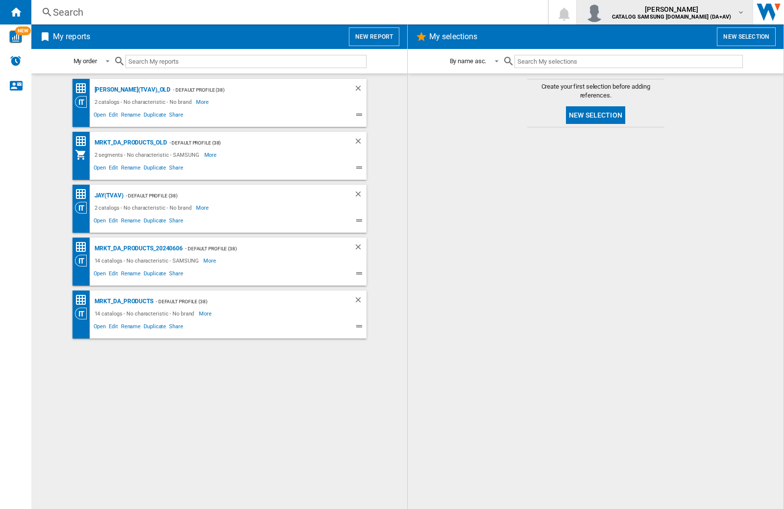  What do you see at coordinates (108, 195) in the screenshot?
I see `div: JAY(TVAV)` at bounding box center [108, 195].